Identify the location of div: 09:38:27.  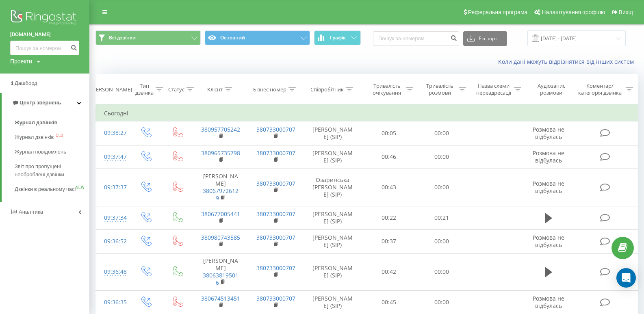
(113, 133).